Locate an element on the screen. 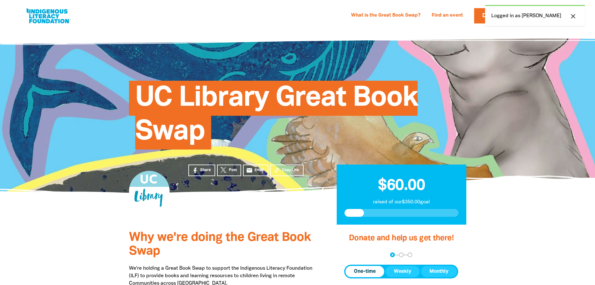 This screenshot has height=285, width=595. span: Weekly is located at coordinates (403, 271).